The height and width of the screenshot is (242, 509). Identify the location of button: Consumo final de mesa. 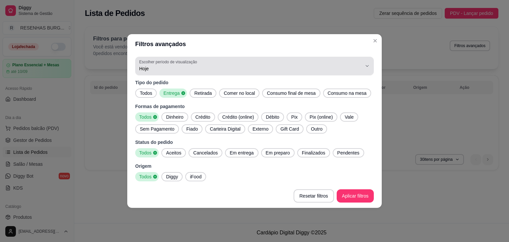
(291, 93).